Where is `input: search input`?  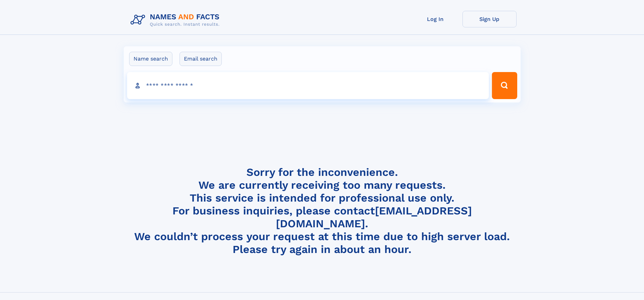
input: search input is located at coordinates (308, 86).